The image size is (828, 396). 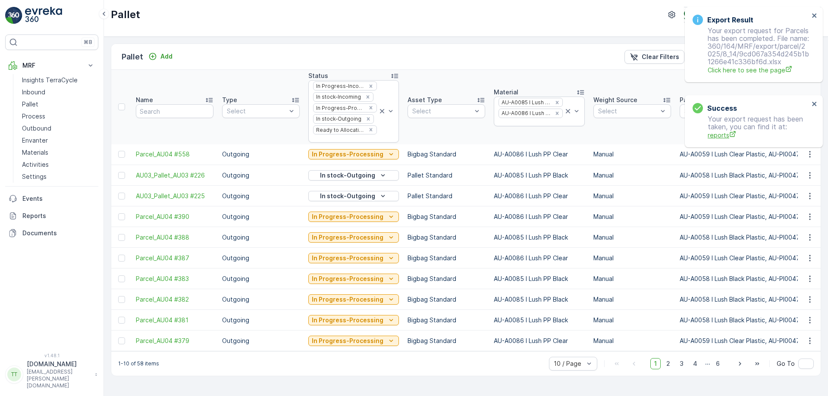 What do you see at coordinates (58, 128) in the screenshot?
I see `a: Outbound` at bounding box center [58, 128].